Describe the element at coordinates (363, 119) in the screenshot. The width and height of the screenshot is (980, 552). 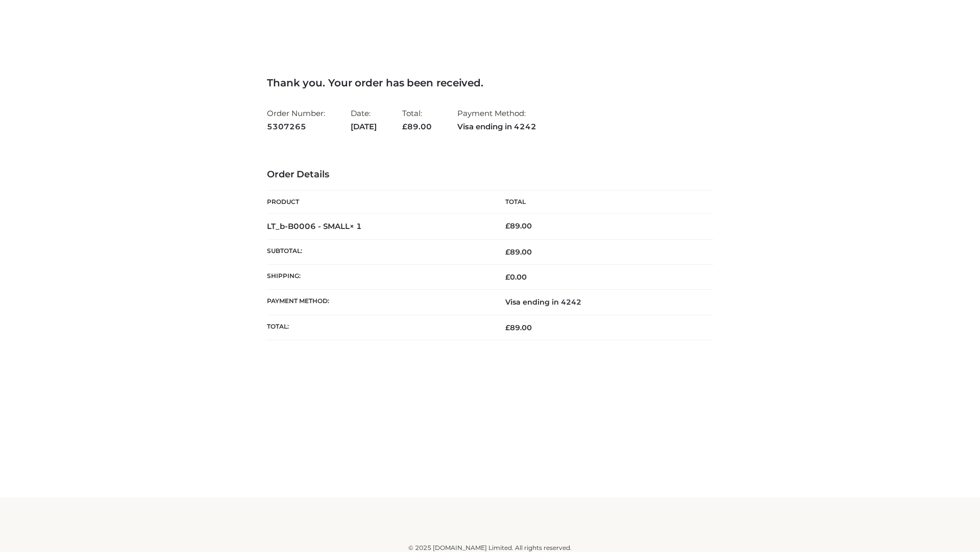
I see `li: Date:` at that location.